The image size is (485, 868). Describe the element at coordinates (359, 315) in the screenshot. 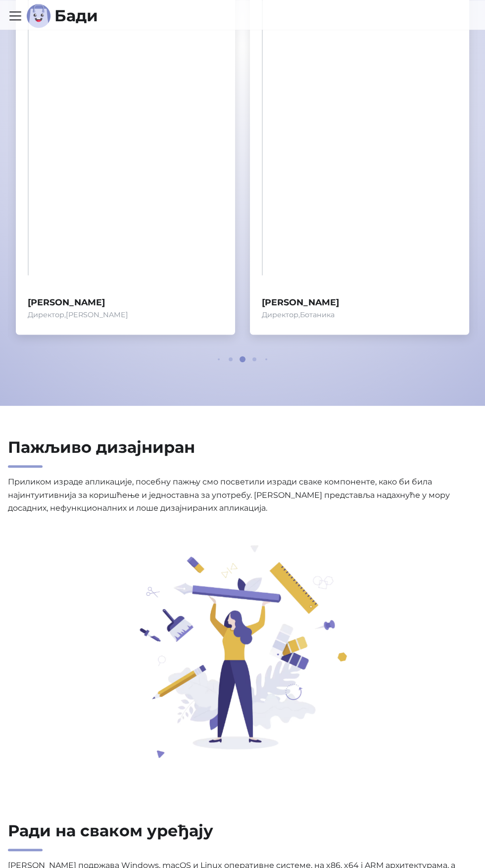

I see `span: Директор , Ботаника` at that location.